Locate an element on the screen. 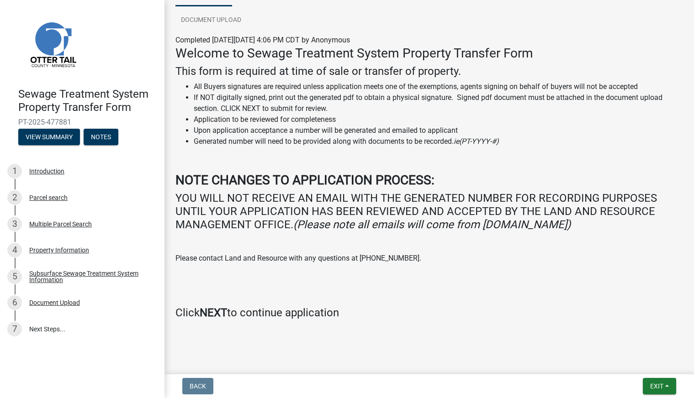 The image size is (694, 398). wm-modal-confirm: Summary is located at coordinates (49, 137).